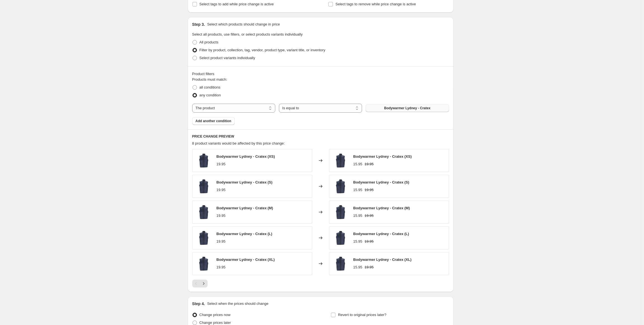 The height and width of the screenshot is (325, 644). I want to click on span: Filter by product, collection, tag, vendor, product type, variant title, or inventory, so click(262, 50).